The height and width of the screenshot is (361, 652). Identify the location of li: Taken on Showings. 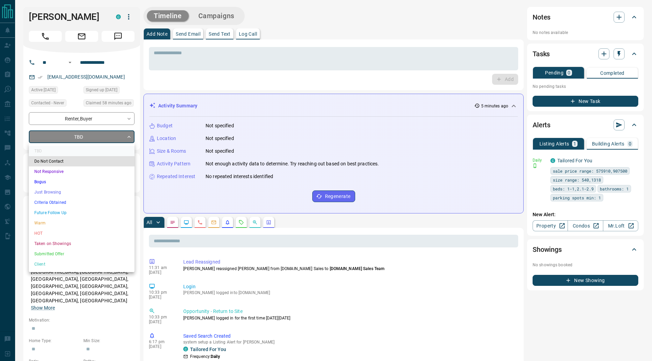
(82, 243).